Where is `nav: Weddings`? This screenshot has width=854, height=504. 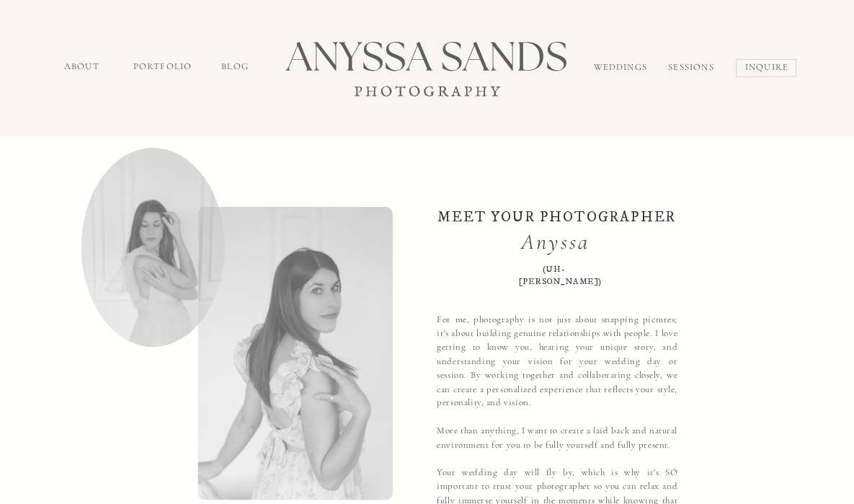 nav: Weddings is located at coordinates (624, 68).